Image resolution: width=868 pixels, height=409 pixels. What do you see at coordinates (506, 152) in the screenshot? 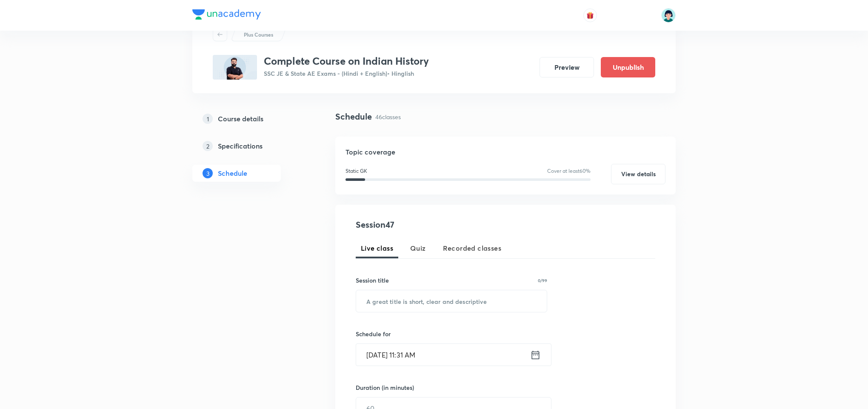
I see `h5: Topic coverage` at bounding box center [506, 152].